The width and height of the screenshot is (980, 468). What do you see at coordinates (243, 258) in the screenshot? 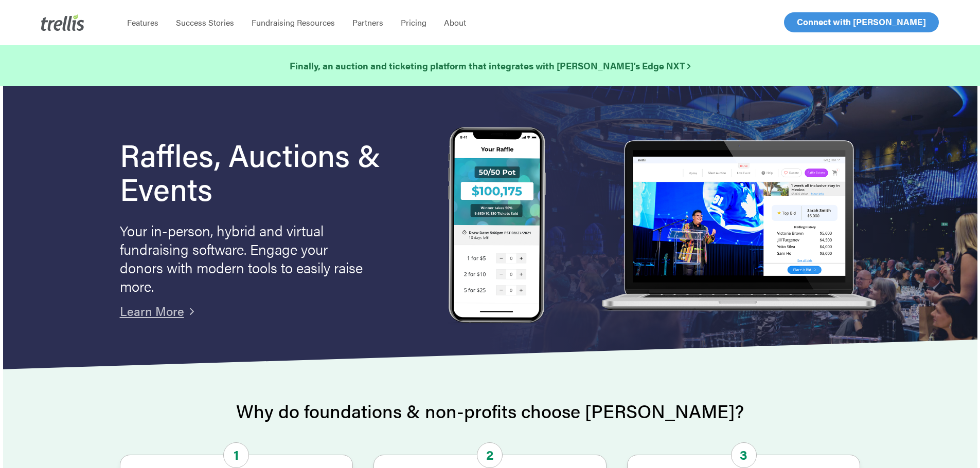
I see `p: Your in-person, hybrid and virtual fundraising software. Engage your donors with modern tools to ...` at bounding box center [243, 258].